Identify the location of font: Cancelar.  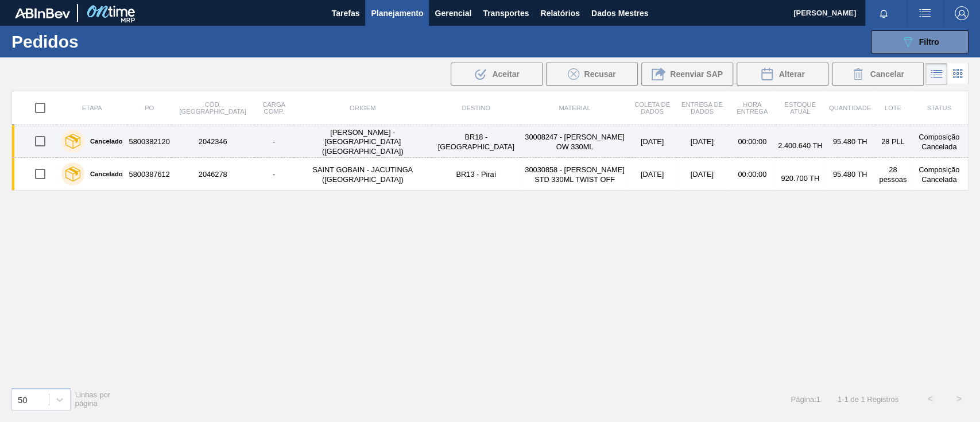
(886, 74).